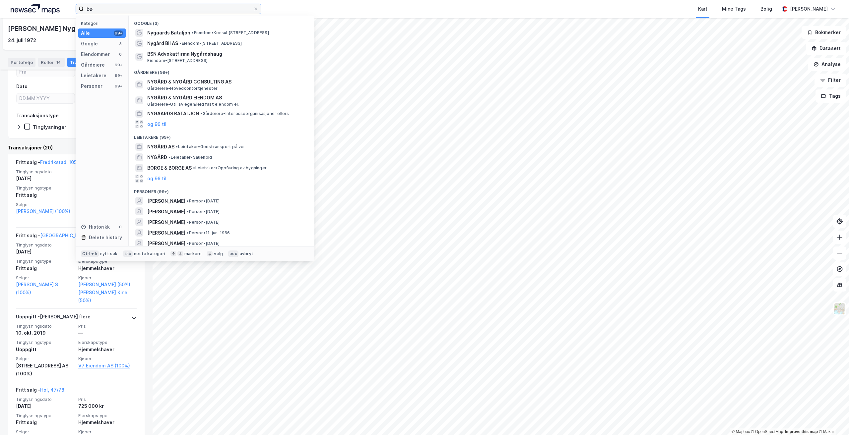 The width and height of the screenshot is (849, 435). I want to click on div: Dato, so click(22, 87).